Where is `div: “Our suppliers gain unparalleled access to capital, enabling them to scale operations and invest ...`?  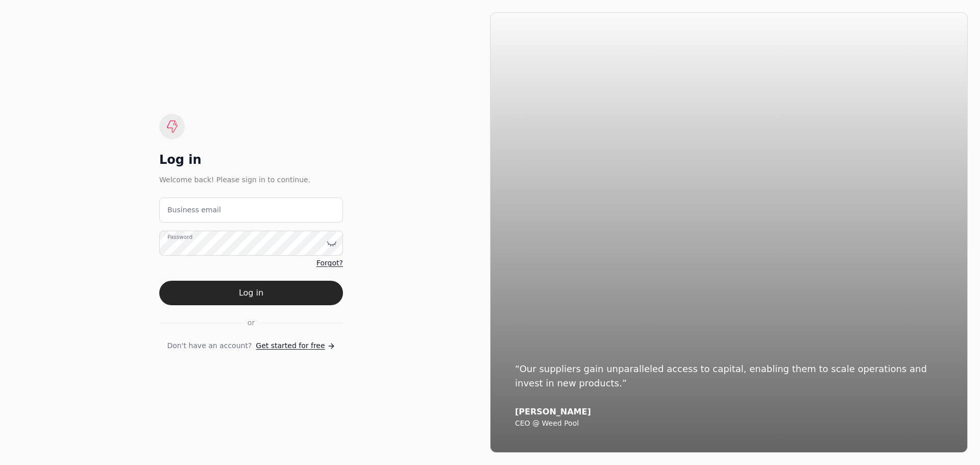
div: “Our suppliers gain unparalleled access to capital, enabling them to scale operations and invest ... is located at coordinates (729, 376).